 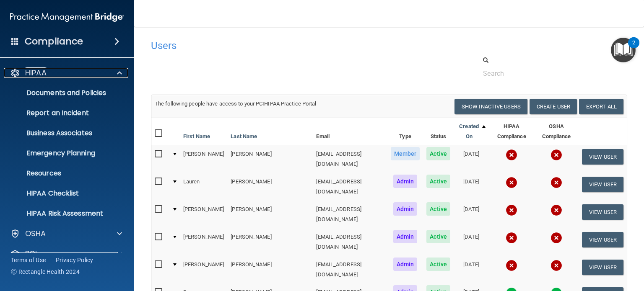 I want to click on a: PCI, so click(x=66, y=254).